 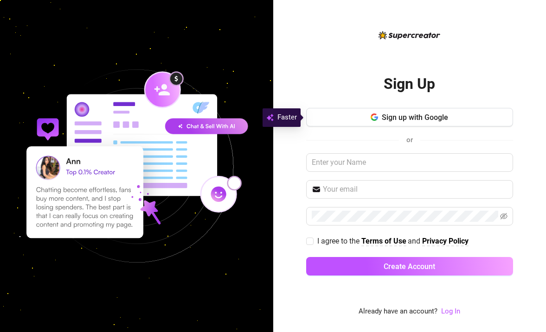 What do you see at coordinates (414, 241) in the screenshot?
I see `span: and` at bounding box center [414, 241].